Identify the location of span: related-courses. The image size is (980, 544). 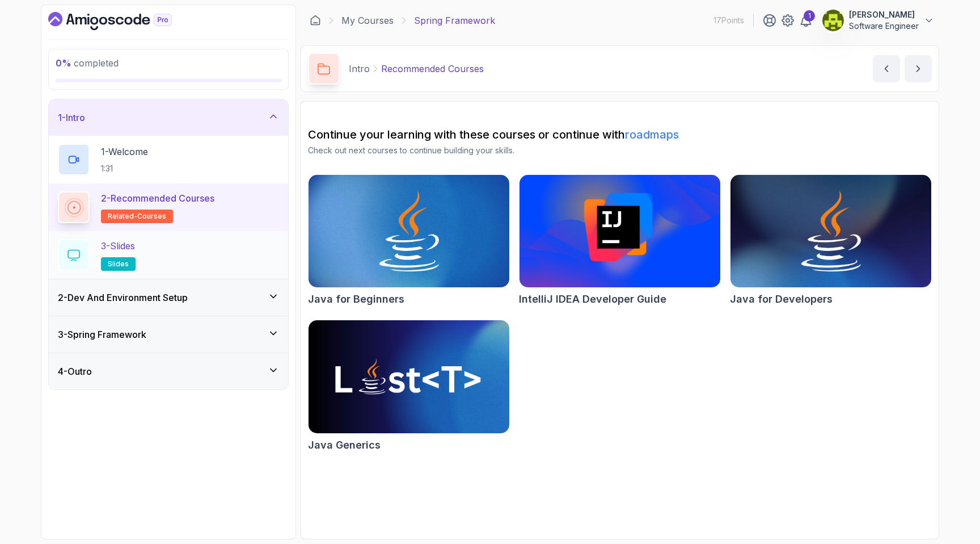
(137, 216).